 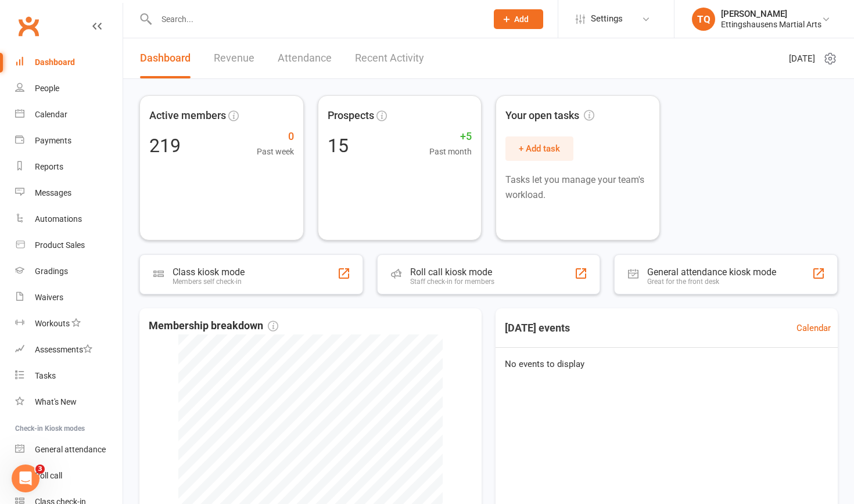 What do you see at coordinates (47, 88) in the screenshot?
I see `div: People` at bounding box center [47, 88].